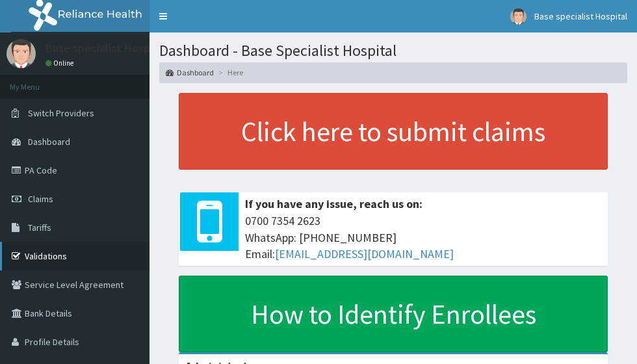 The height and width of the screenshot is (364, 637). Describe the element at coordinates (190, 72) in the screenshot. I see `a: Dashboard` at that location.